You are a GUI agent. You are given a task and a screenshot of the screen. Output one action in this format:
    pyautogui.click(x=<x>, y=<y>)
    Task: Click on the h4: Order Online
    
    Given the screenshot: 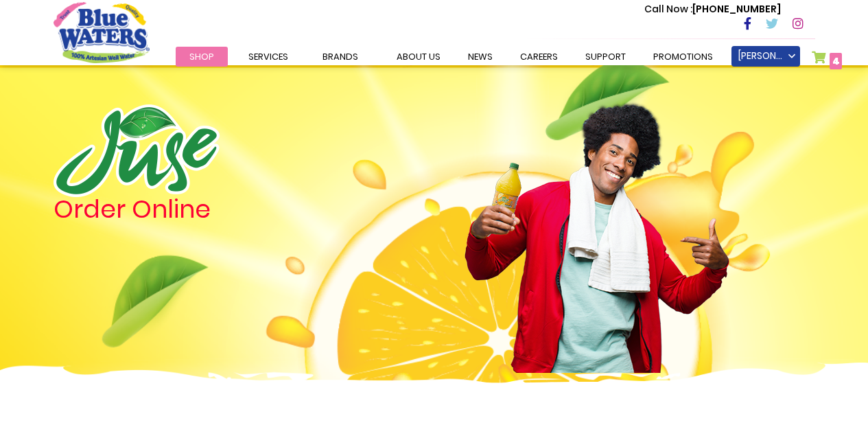 What is the action you would take?
    pyautogui.click(x=206, y=210)
    